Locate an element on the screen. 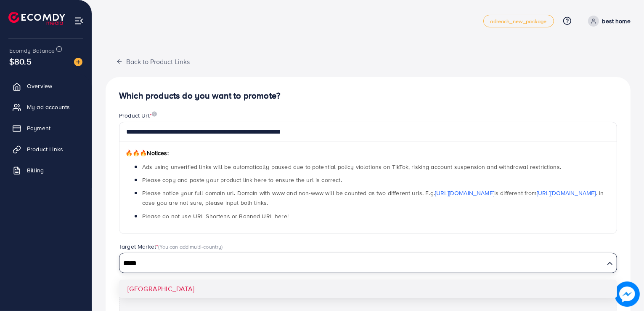  label: Product Url is located at coordinates (138, 116).